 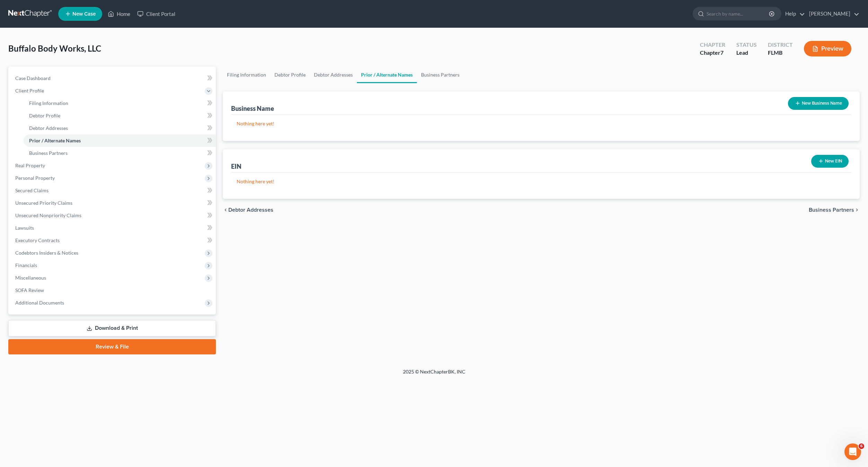 I want to click on a: Unsecured Priority Claims, so click(x=112, y=203).